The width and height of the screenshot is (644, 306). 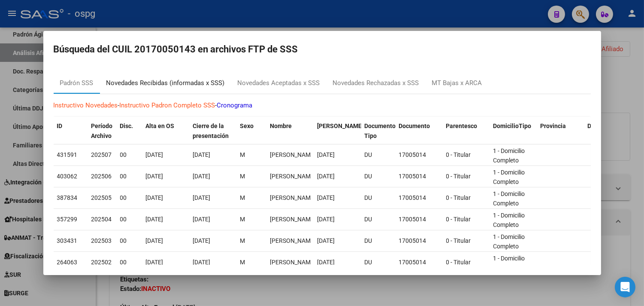 What do you see at coordinates (70, 131) in the screenshot?
I see `datatable-header-cell: ID` at bounding box center [70, 131].